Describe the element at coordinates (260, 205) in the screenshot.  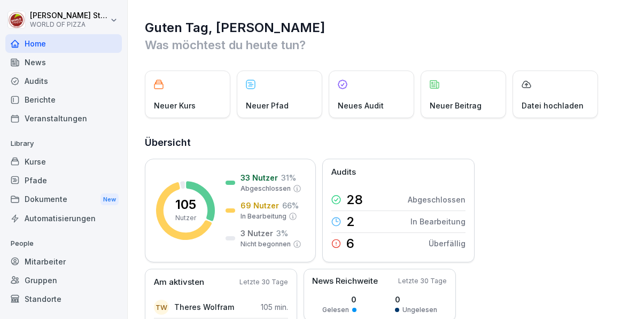
I see `p: 69 Nutzer` at that location.